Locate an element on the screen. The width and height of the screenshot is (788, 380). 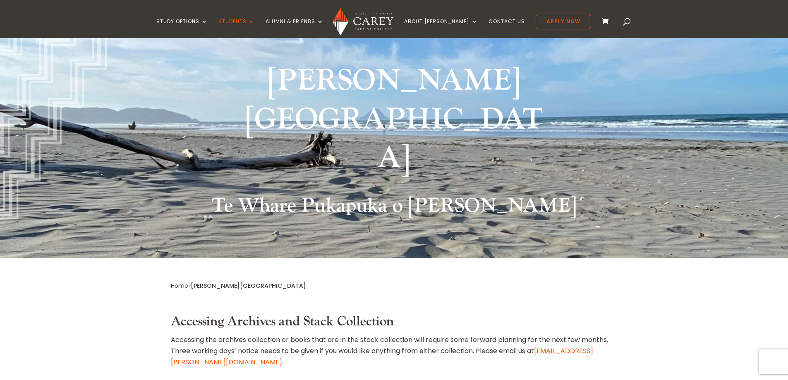
a: Students is located at coordinates (237, 28).